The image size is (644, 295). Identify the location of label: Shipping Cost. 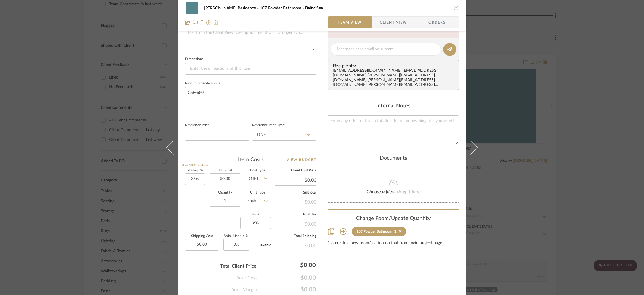
(201, 236).